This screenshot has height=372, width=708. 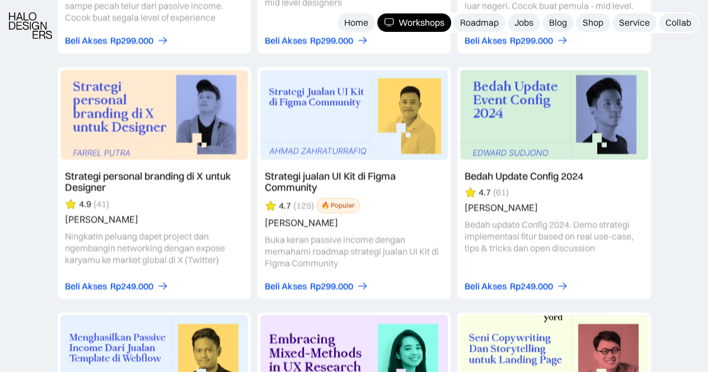 What do you see at coordinates (558, 22) in the screenshot?
I see `a: Blog` at bounding box center [558, 22].